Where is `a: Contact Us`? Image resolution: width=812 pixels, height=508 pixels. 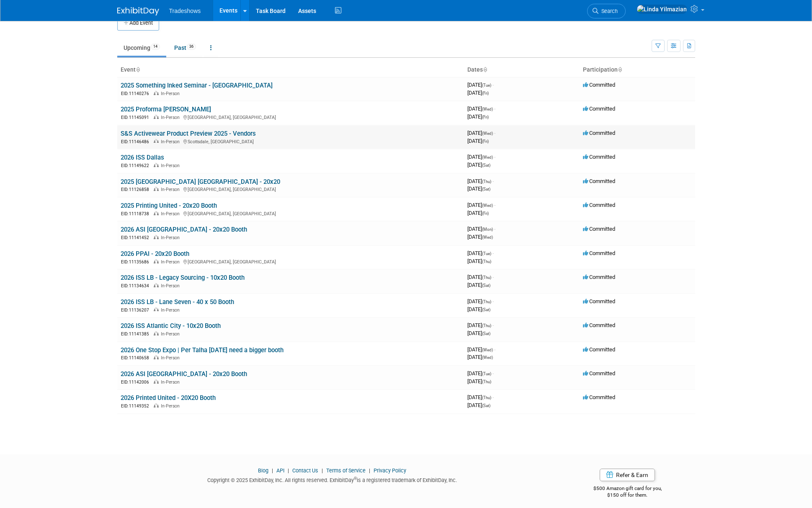
a: Contact Us is located at coordinates (306, 470).